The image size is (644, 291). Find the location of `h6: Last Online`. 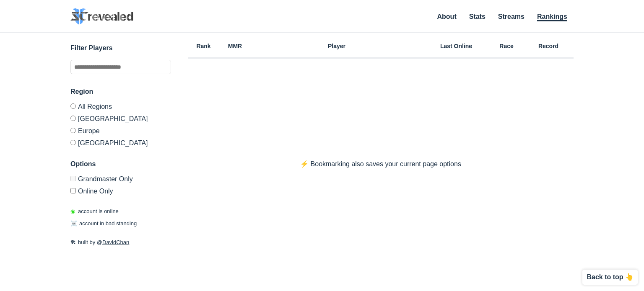

h6: Last Online is located at coordinates (456, 46).